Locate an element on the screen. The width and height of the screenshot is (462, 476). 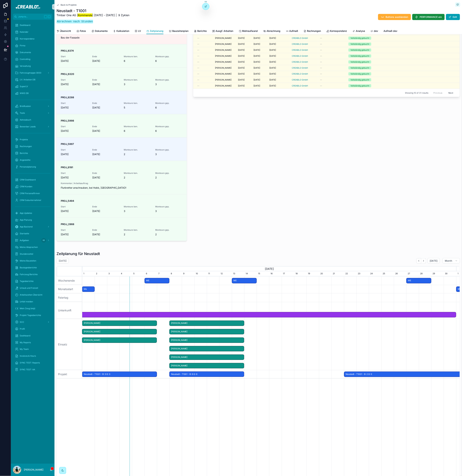
a: My Team is located at coordinates (33, 350).